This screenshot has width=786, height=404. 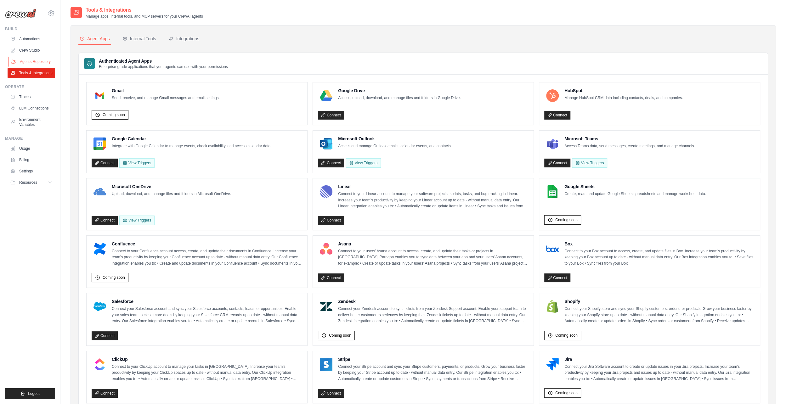 I want to click on h4: Shopify, so click(x=660, y=302).